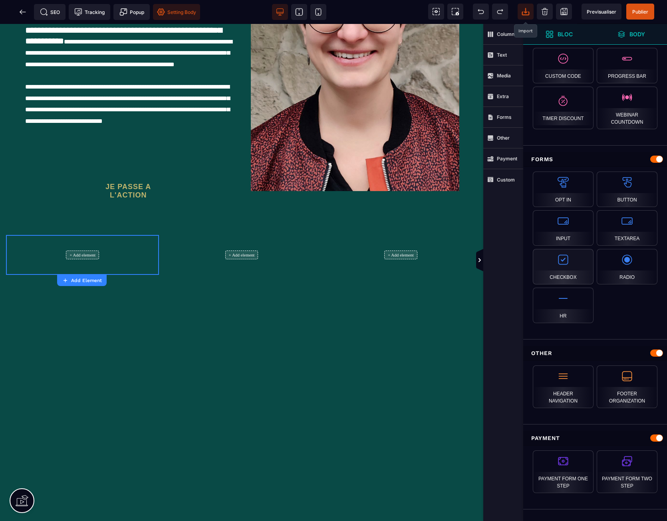 The width and height of the screenshot is (667, 521). What do you see at coordinates (601, 12) in the screenshot?
I see `span: Preview` at bounding box center [601, 12].